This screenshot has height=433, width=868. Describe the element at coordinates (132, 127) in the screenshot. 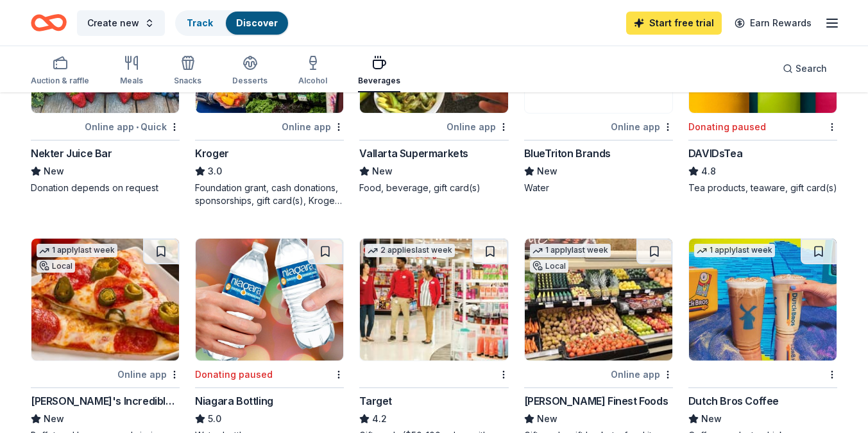

I see `div: Online app Quick` at that location.